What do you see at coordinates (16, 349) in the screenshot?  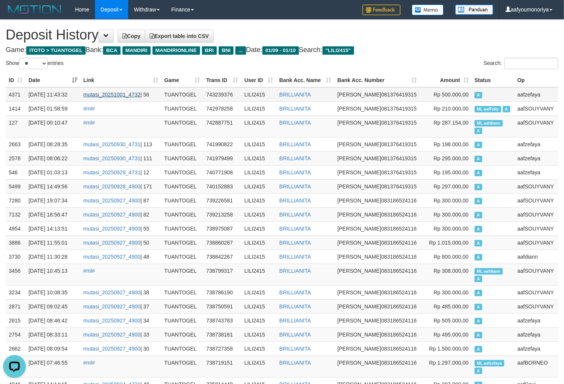 I see `td: 2662` at bounding box center [16, 349].